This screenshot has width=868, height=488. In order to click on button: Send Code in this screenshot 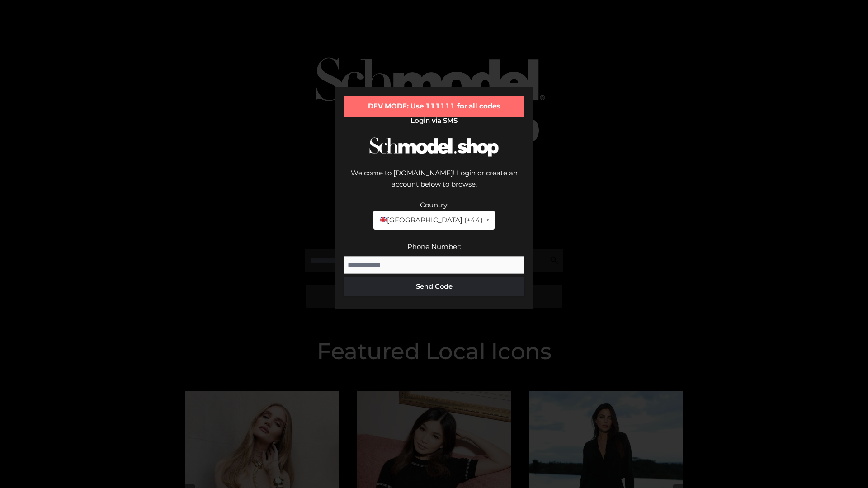, I will do `click(434, 287)`.